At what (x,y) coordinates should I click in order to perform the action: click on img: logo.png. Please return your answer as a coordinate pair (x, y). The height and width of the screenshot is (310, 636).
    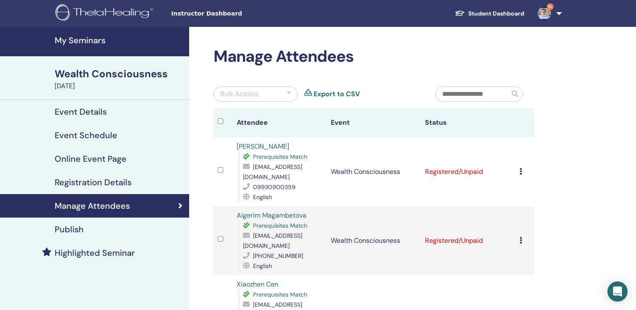
    Looking at the image, I should click on (105, 13).